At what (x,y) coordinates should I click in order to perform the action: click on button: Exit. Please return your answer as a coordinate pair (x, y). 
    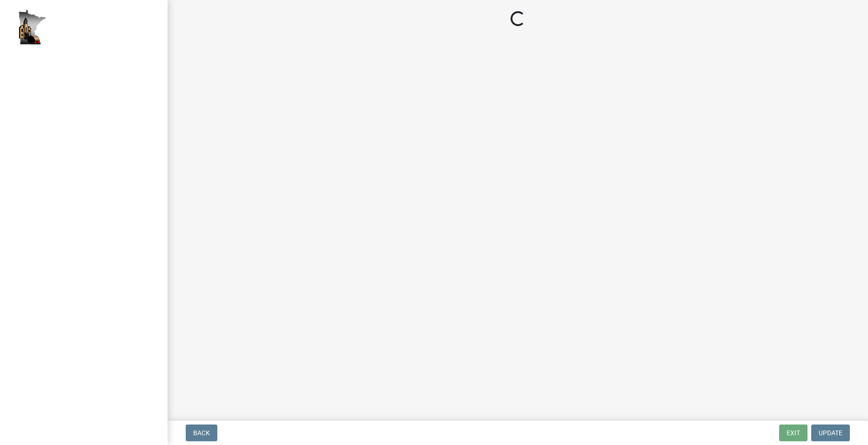
    Looking at the image, I should click on (793, 433).